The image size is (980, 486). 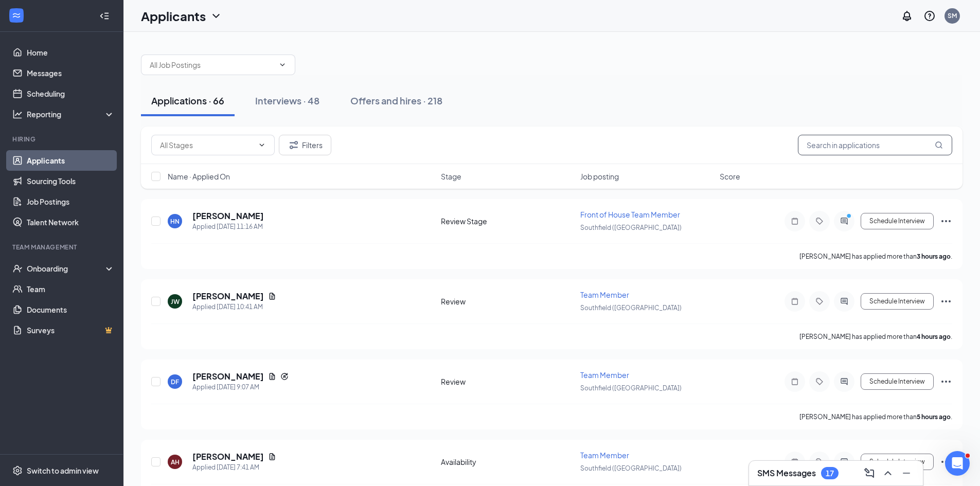 I want to click on button: Filter Filters, so click(x=305, y=145).